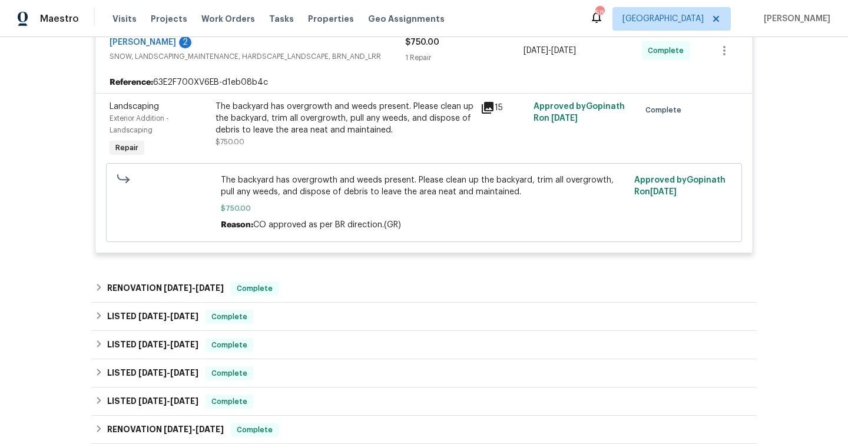 The width and height of the screenshot is (848, 444). I want to click on div: 58, so click(600, 13).